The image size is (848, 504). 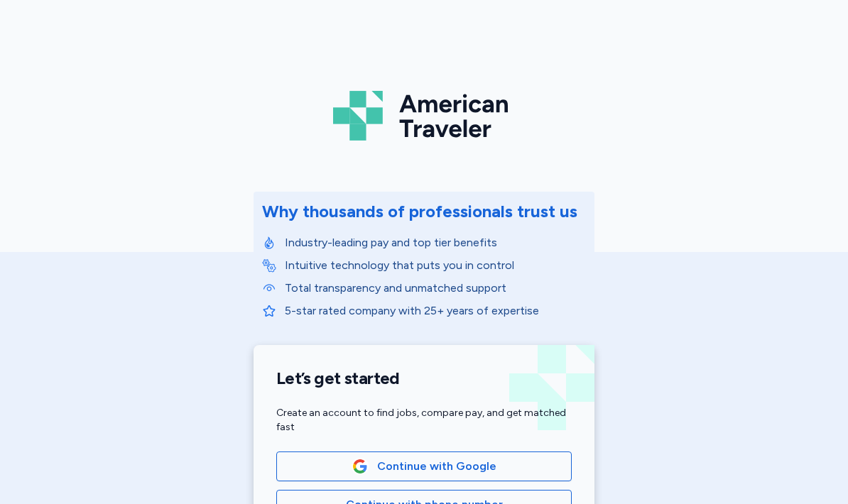 I want to click on img: Logo, so click(x=424, y=115).